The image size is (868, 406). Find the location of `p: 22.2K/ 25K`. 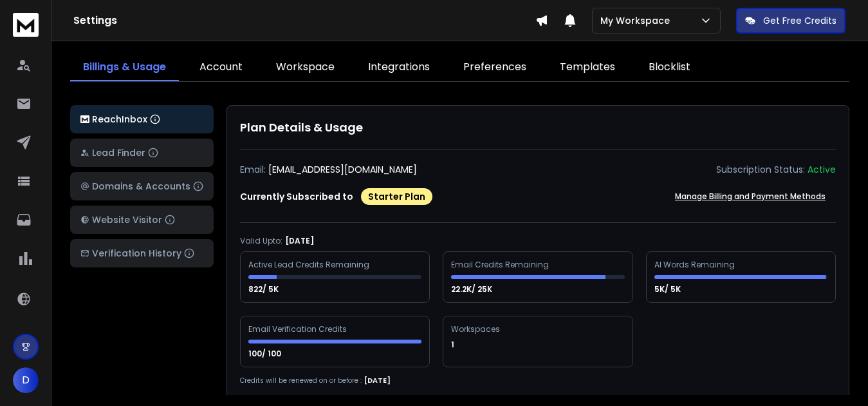

p: 22.2K/ 25K is located at coordinates (472, 289).